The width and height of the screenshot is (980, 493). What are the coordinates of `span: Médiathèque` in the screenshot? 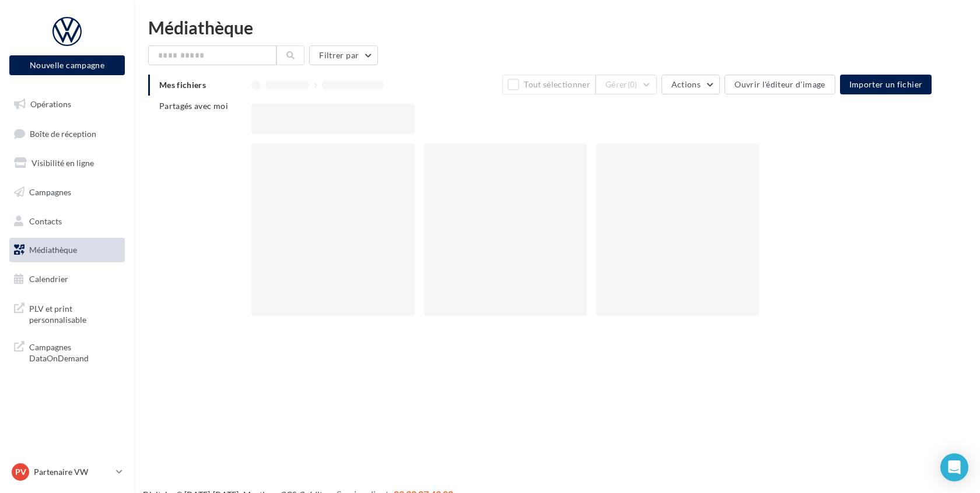 It's located at (53, 250).